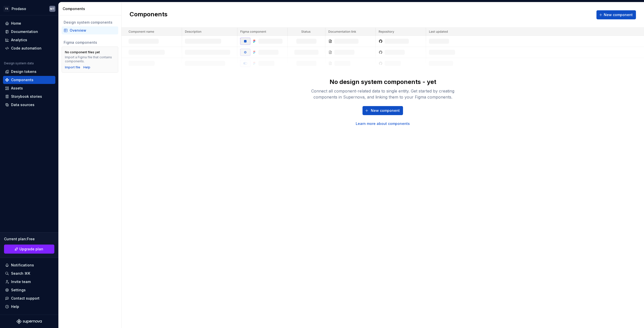 This screenshot has width=644, height=328. I want to click on button: Search ⌘K, so click(29, 273).